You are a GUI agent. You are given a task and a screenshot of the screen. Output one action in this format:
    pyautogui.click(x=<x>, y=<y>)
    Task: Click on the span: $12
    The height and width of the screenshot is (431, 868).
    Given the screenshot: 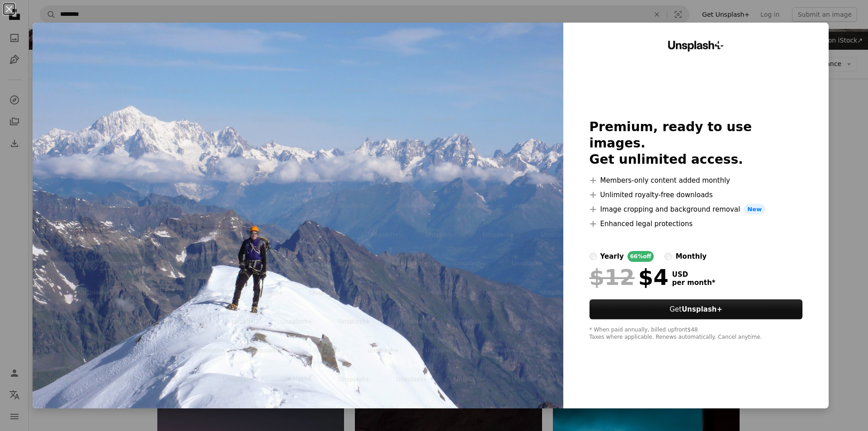 What is the action you would take?
    pyautogui.click(x=612, y=277)
    